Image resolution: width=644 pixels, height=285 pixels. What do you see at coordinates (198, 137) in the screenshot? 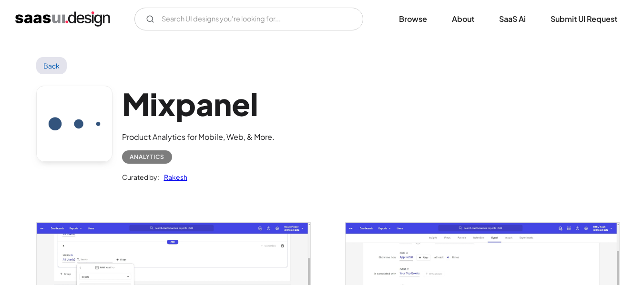
I see `div: Product Analytics for Mobile, Web, & More.` at bounding box center [198, 137].